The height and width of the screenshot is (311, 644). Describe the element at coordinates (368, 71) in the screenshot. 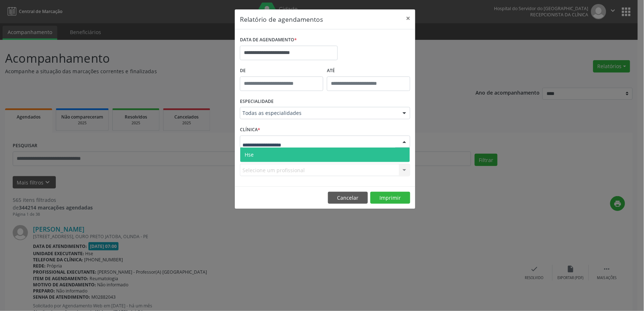

I see `label: ATÉ` at that location.